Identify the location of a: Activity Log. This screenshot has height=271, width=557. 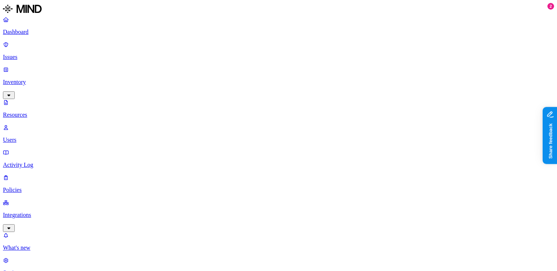
(279, 159).